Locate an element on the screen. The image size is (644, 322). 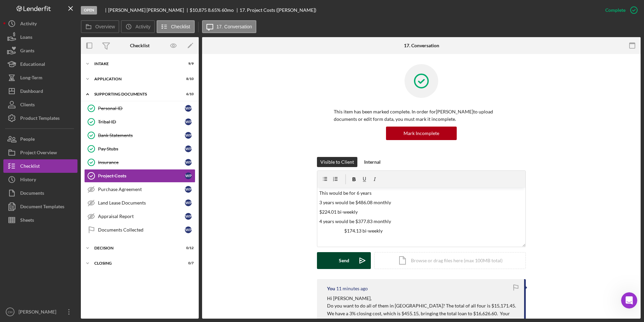
span: $10,875 is located at coordinates (198, 10).